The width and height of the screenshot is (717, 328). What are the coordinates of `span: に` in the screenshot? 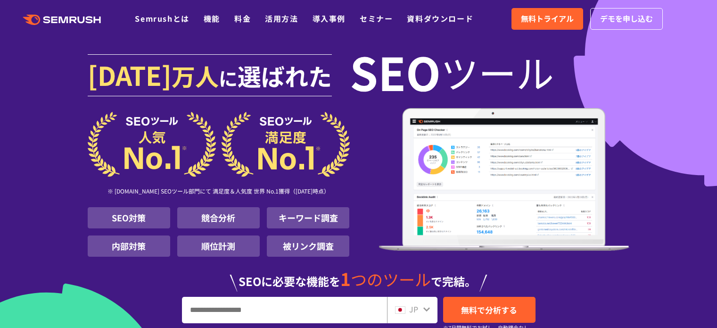 It's located at (228, 78).